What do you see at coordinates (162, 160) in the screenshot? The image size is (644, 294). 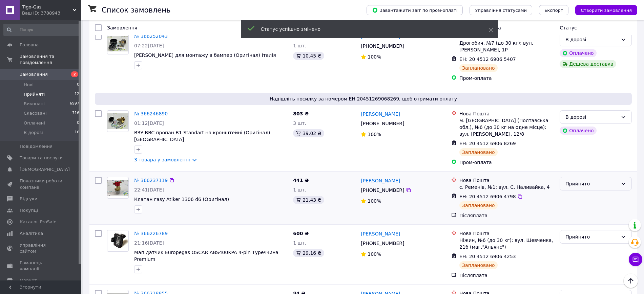 I see `a: 3 товара у замовленні` at bounding box center [162, 160].